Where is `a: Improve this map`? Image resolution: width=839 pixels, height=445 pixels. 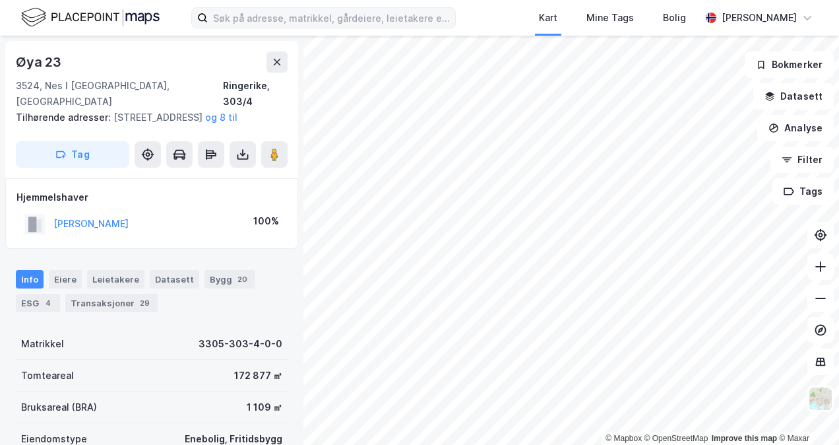
a: Improve this map is located at coordinates (744, 438).